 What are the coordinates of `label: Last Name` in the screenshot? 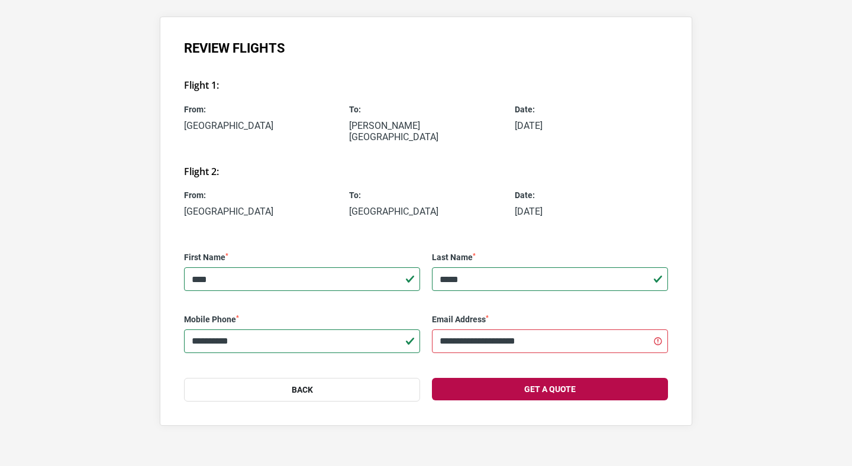 It's located at (549, 257).